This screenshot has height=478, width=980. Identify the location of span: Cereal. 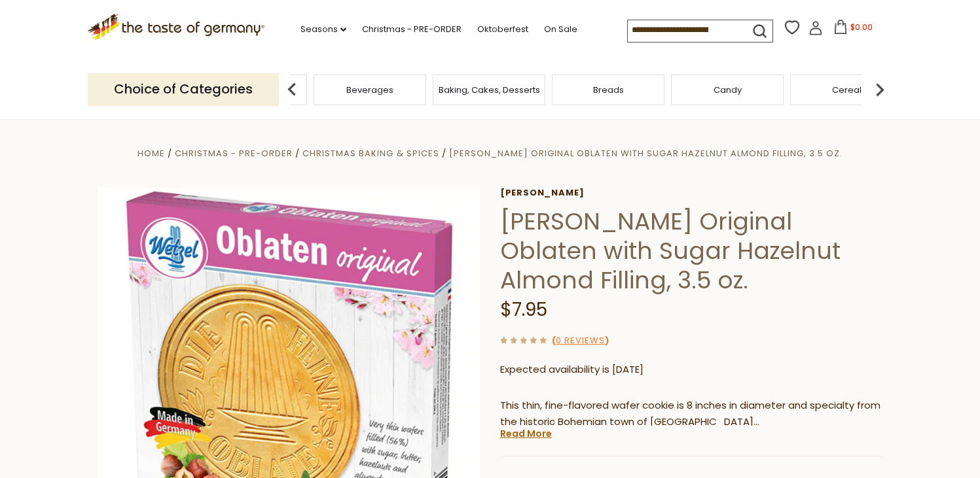
(847, 90).